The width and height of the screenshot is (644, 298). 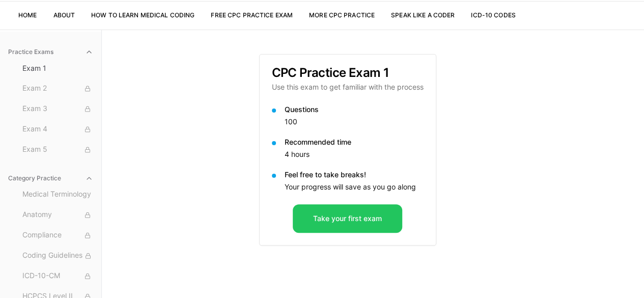 What do you see at coordinates (354, 142) in the screenshot?
I see `p: Recommended time` at bounding box center [354, 142].